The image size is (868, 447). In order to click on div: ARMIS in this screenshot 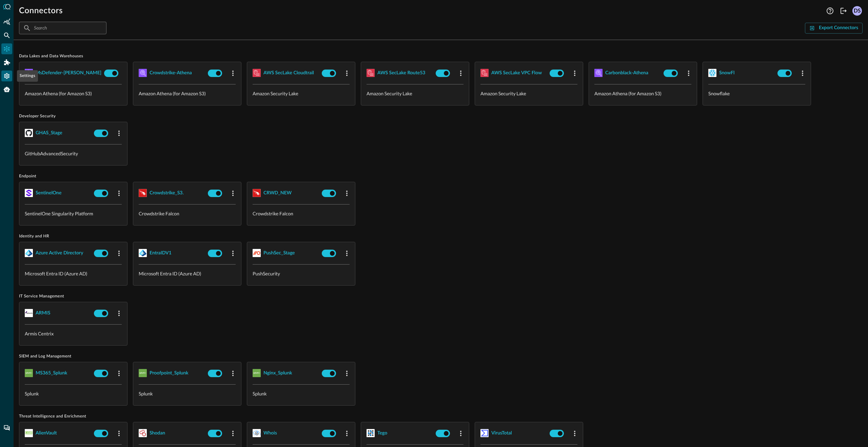, I will do `click(43, 313)`.